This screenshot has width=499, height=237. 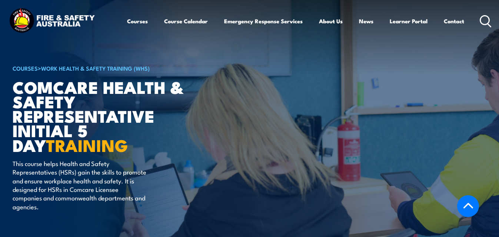 I want to click on a: Courses, so click(x=137, y=21).